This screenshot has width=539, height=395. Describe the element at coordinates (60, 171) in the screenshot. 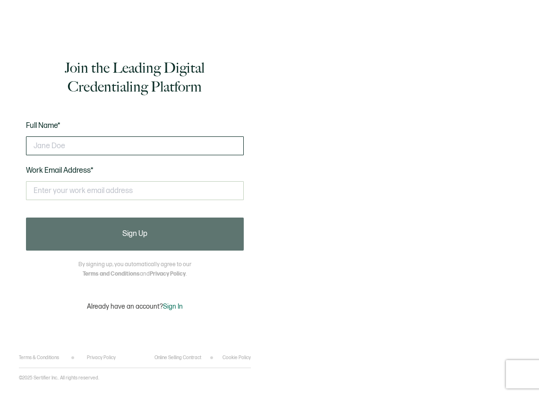

I see `span: Work Email Address*` at that location.